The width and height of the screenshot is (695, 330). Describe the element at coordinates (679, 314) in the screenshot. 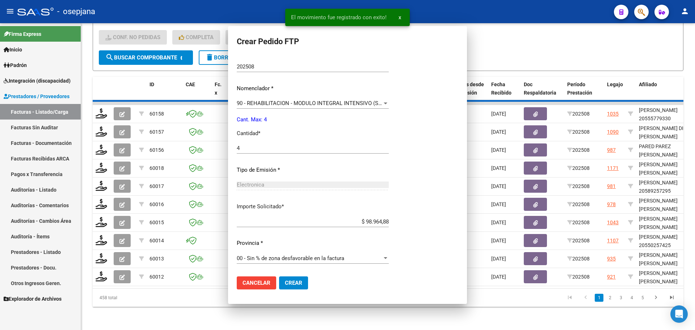

I see `div: Open Intercom Messenger` at that location.